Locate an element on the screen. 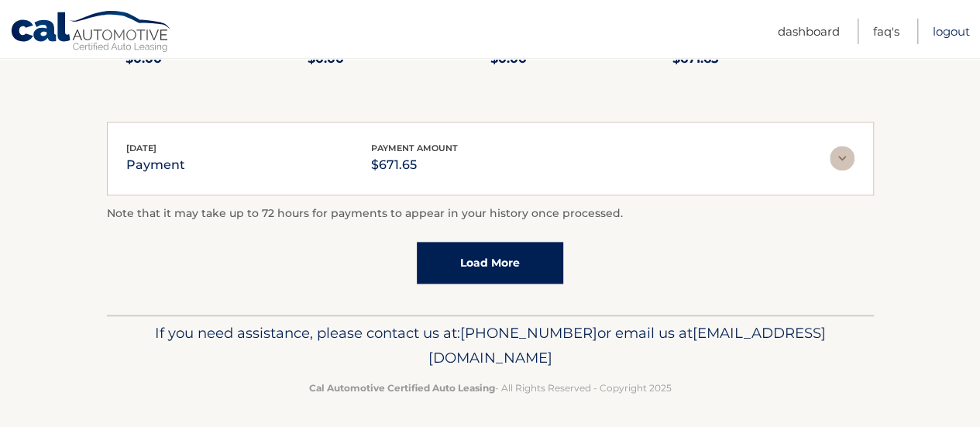 The width and height of the screenshot is (980, 427). p: Note that it may take up to 72 hours for payments to appear in your history once processed. is located at coordinates (490, 214).